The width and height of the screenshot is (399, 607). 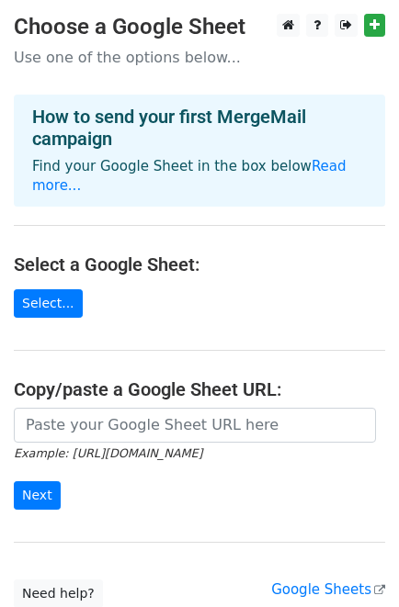 What do you see at coordinates (199, 27) in the screenshot?
I see `h3: Choose a Google Sheet` at bounding box center [199, 27].